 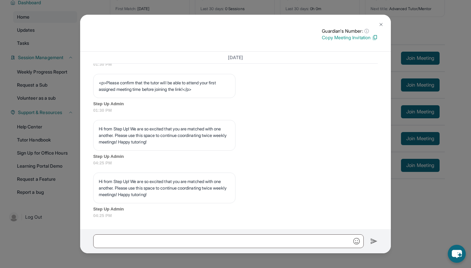 What do you see at coordinates (164, 86) in the screenshot?
I see `p: <p>Please confirm that the tutor will be able to attend your first assigned meeting time before j...` at bounding box center [164, 86].